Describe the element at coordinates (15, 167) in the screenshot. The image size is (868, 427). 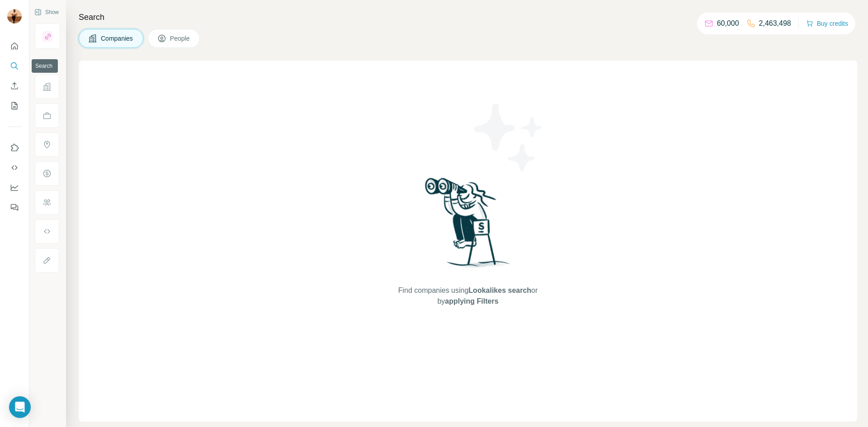
I see `button: Use Surfe API` at that location.